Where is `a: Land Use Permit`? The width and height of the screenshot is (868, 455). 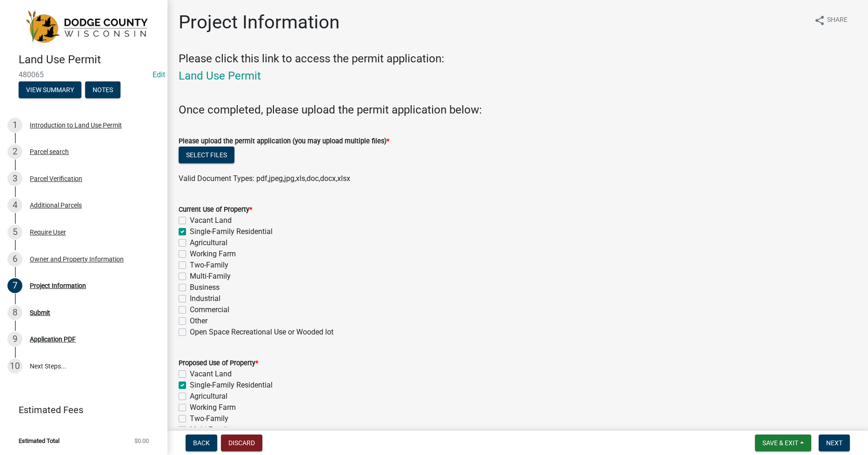 a: Land Use Permit is located at coordinates (220, 76).